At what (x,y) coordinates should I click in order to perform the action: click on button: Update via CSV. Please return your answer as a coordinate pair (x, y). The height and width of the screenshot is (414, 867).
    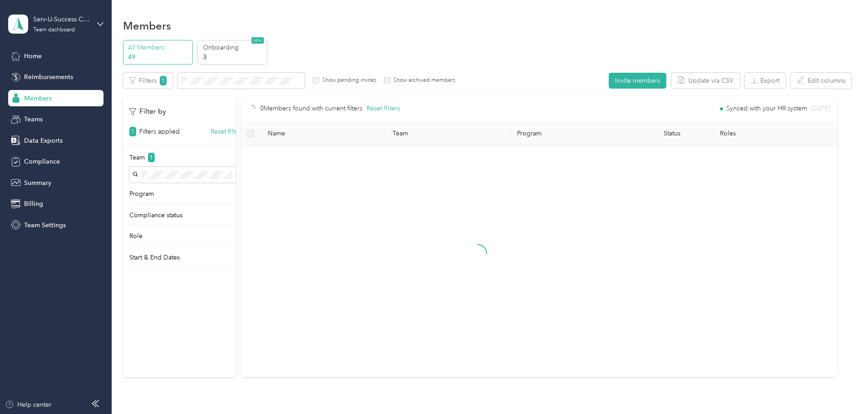
    Looking at the image, I should click on (706, 80).